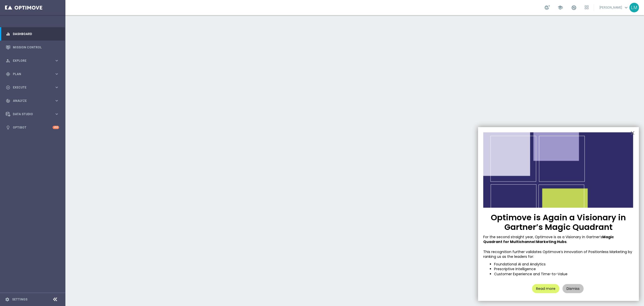 Image resolution: width=644 pixels, height=306 pixels. What do you see at coordinates (33, 34) in the screenshot?
I see `div: Dashboard` at bounding box center [33, 34].